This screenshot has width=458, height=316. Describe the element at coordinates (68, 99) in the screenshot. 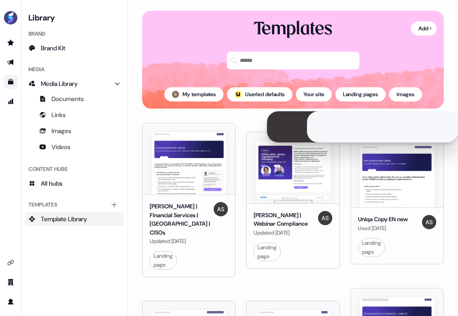

I see `span: Documents` at that location.